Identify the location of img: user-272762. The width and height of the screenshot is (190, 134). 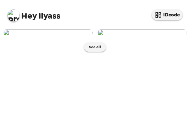
(48, 33).